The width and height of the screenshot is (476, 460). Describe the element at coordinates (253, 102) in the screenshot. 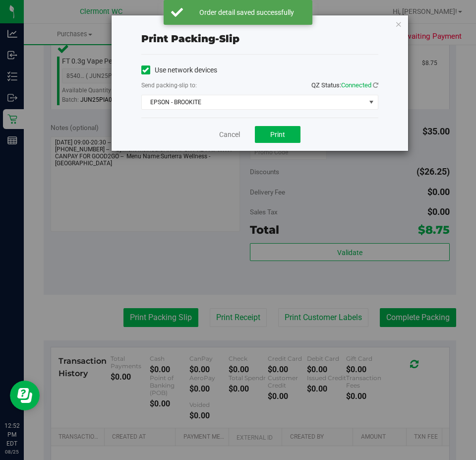

I see `span: EPSON - BROOKITE` at that location.